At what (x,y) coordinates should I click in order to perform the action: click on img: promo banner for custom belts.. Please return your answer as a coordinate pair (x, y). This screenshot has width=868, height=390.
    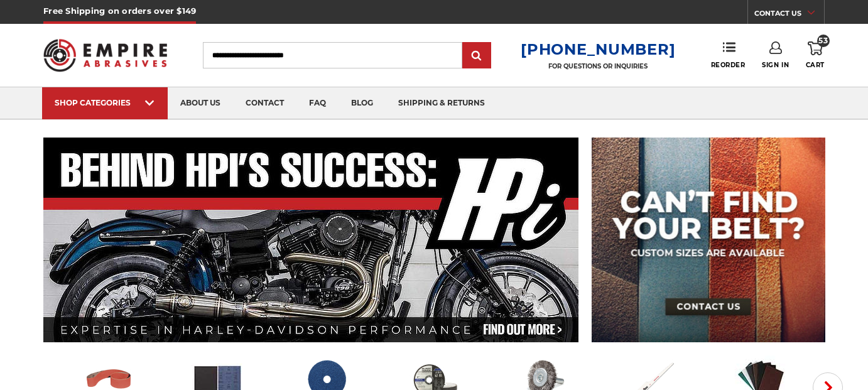
    Looking at the image, I should click on (708, 240).